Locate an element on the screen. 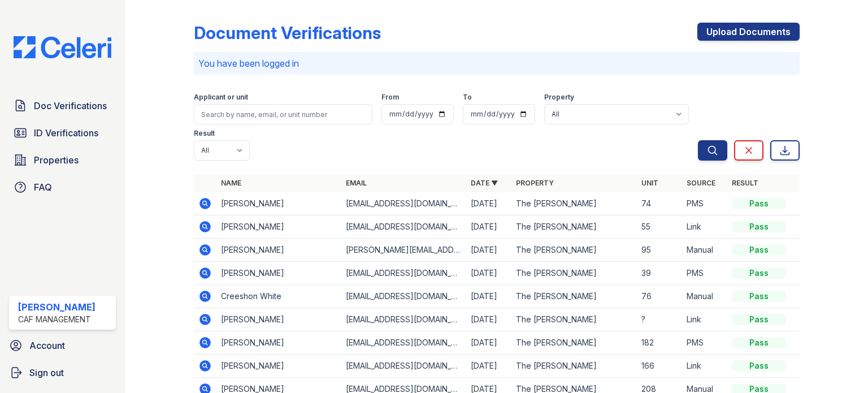  a: Name is located at coordinates (231, 183).